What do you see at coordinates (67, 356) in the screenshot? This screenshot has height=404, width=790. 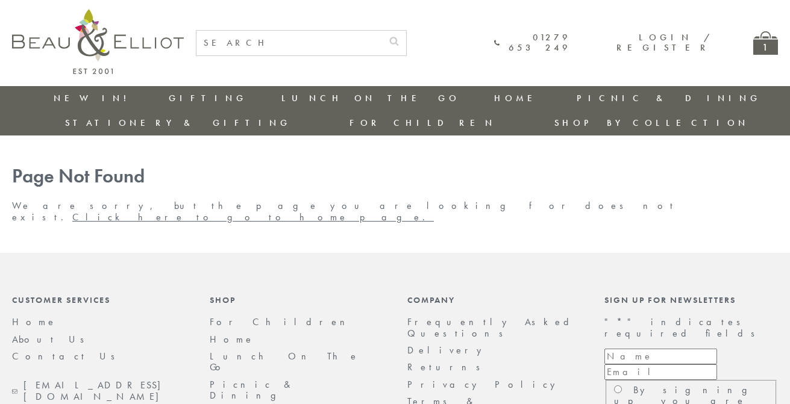 I see `a: Contact Us` at bounding box center [67, 356].